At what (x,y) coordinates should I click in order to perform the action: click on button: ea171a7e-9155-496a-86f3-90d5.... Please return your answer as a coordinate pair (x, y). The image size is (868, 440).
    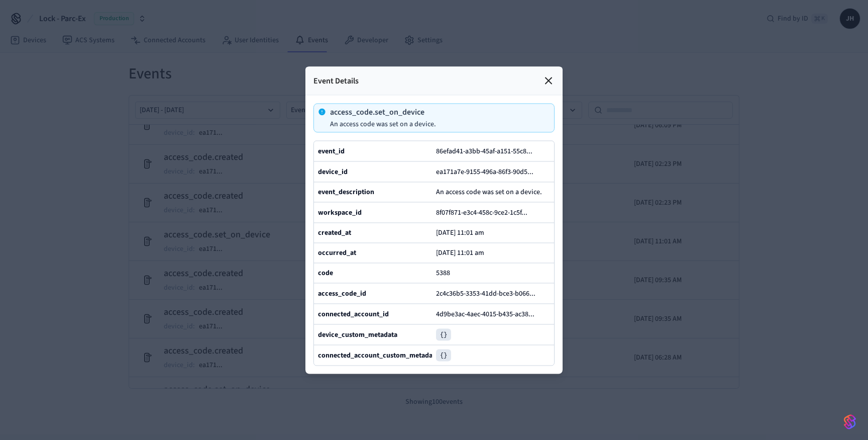
    Looking at the image, I should click on (489, 171).